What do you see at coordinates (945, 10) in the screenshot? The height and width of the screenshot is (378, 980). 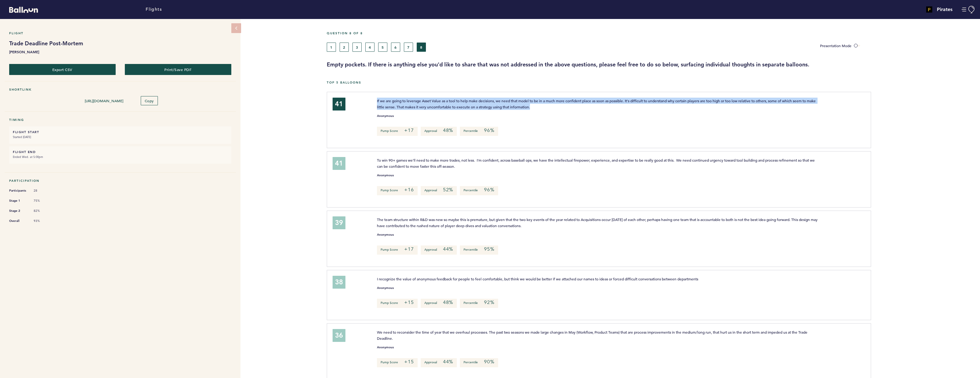 I see `h4: Pirates` at bounding box center [945, 10].